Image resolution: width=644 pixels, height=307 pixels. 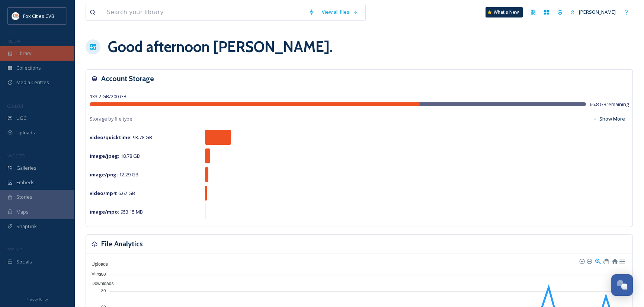 What do you see at coordinates (111, 137) in the screenshot?
I see `strong: video/quicktime :` at bounding box center [111, 137].